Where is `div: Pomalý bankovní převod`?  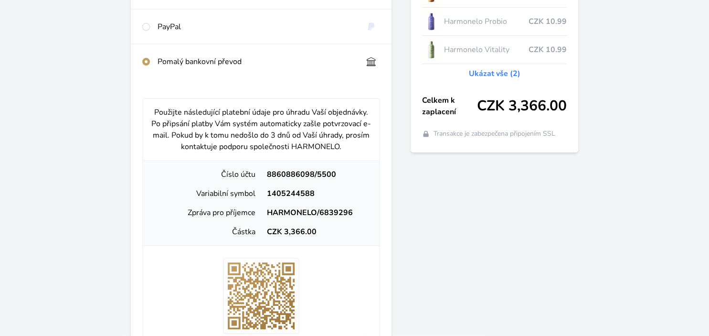 div: Pomalý bankovní převod is located at coordinates (256, 62).